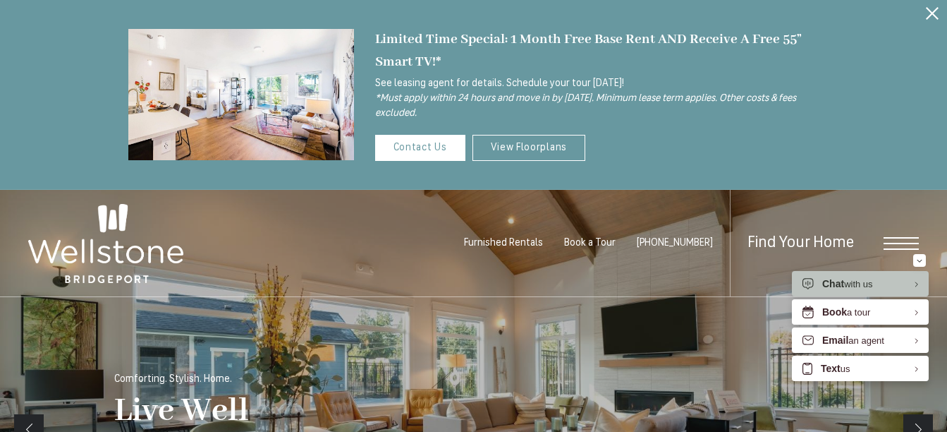 The width and height of the screenshot is (947, 432). I want to click on a: Call Us at (253) 642-8681, so click(675, 243).